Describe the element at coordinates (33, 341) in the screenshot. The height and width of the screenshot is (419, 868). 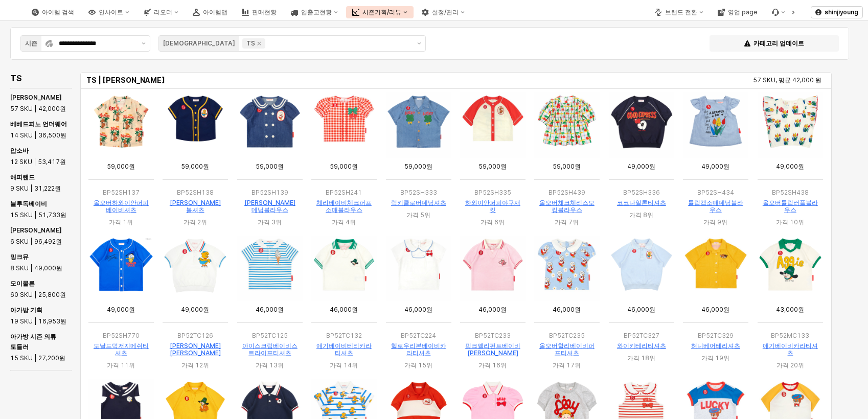
I see `span: 아가방 시즌 의류 토들러` at that location.